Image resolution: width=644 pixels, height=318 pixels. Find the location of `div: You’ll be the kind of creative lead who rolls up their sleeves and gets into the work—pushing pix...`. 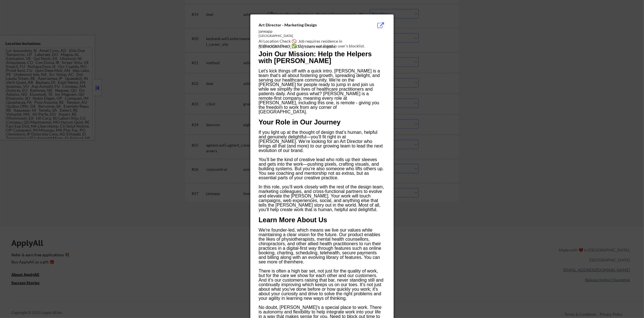

div: You’ll be the kind of creative lead who rolls up their sleeves and gets into the work—pushing pix... is located at coordinates (322, 169).